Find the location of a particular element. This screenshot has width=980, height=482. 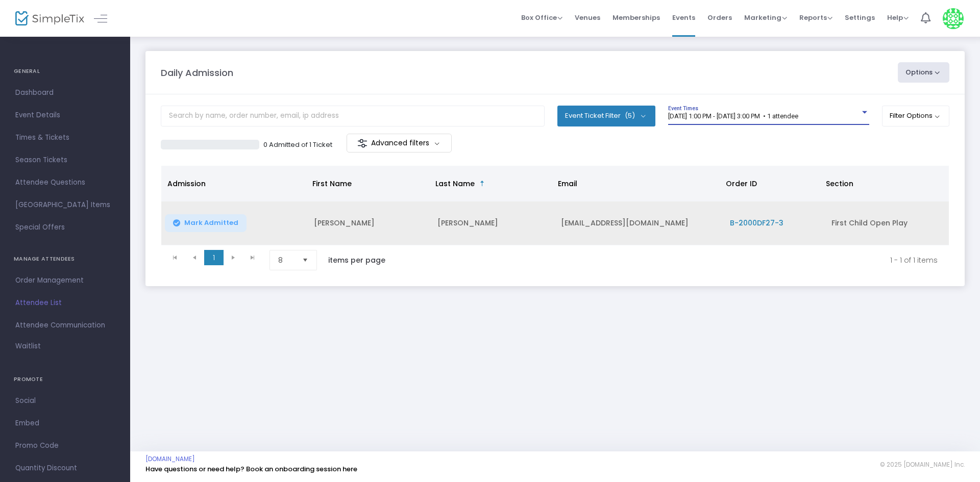

input: Search by name, order number, email, ip address is located at coordinates (353, 116).